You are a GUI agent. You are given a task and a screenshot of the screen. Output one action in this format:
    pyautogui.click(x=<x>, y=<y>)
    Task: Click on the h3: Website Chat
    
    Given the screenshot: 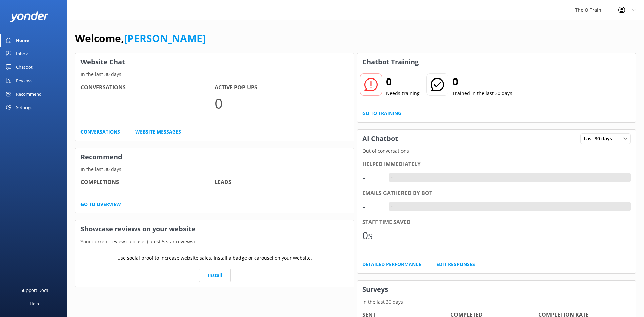 What is the action you would take?
    pyautogui.click(x=215, y=62)
    